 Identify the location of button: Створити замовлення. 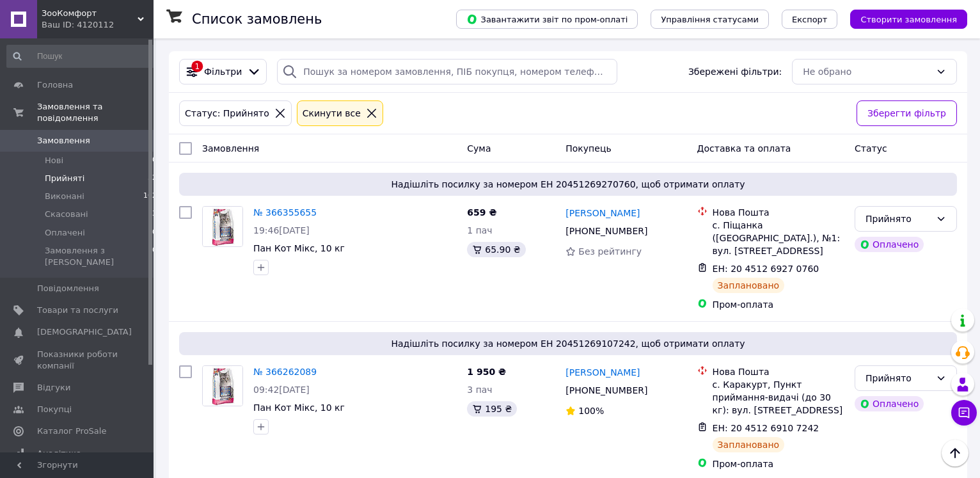
(908, 19).